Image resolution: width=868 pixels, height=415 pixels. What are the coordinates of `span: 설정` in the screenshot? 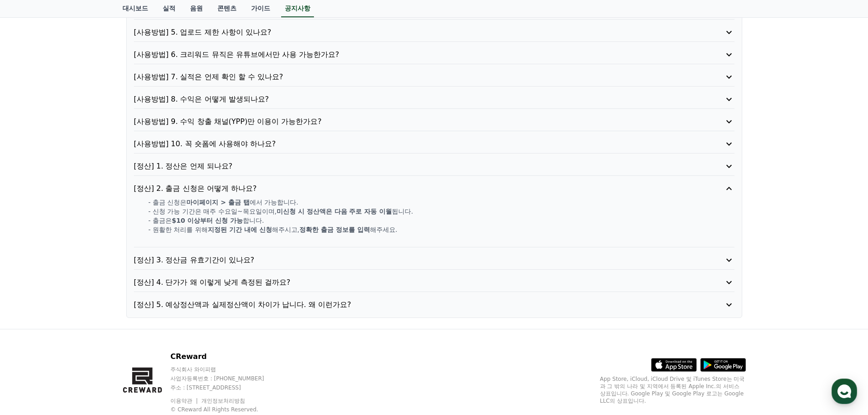 It's located at (146, 306).